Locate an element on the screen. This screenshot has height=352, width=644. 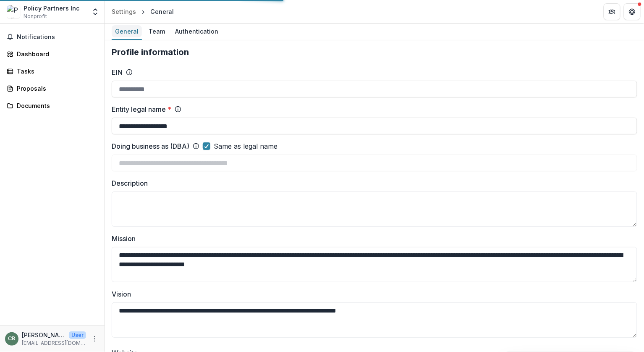
button: Open entity switcher is located at coordinates (95, 12).